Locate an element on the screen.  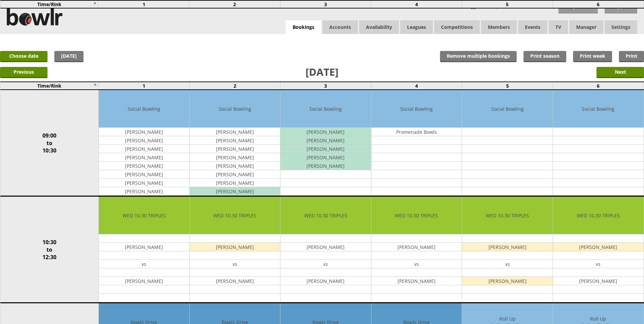
a: Bookings is located at coordinates (304, 27).